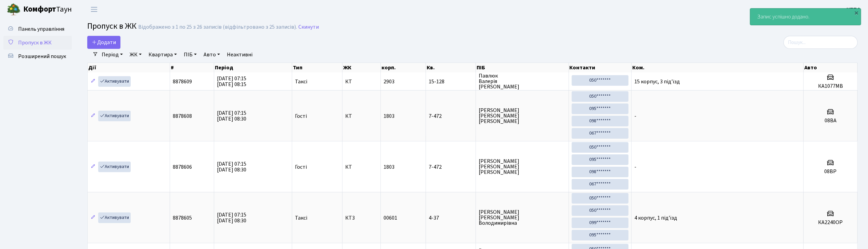  Describe the element at coordinates (135, 55) in the screenshot. I see `a: ЖК` at that location.